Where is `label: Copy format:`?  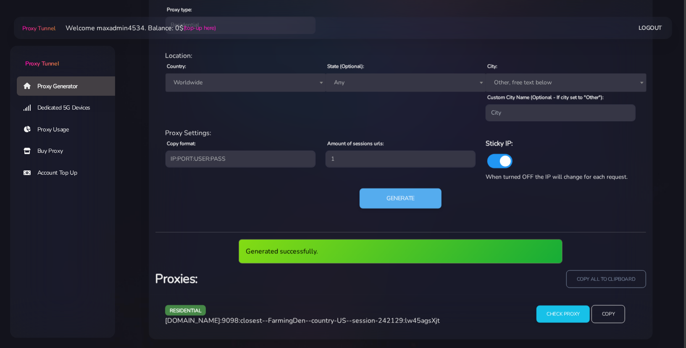
label: Copy format: is located at coordinates (181, 144).